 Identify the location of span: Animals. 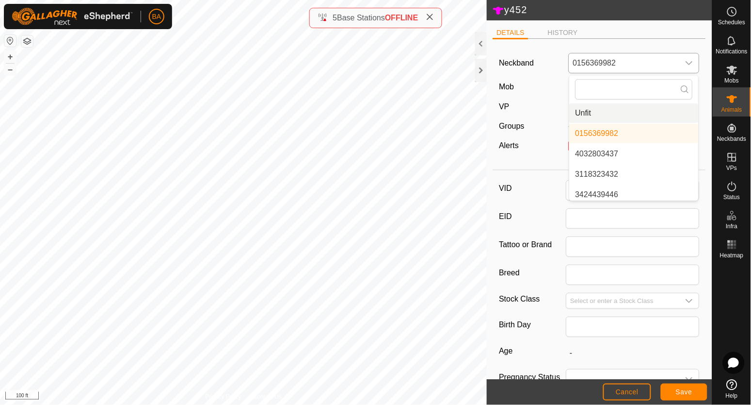
(732, 110).